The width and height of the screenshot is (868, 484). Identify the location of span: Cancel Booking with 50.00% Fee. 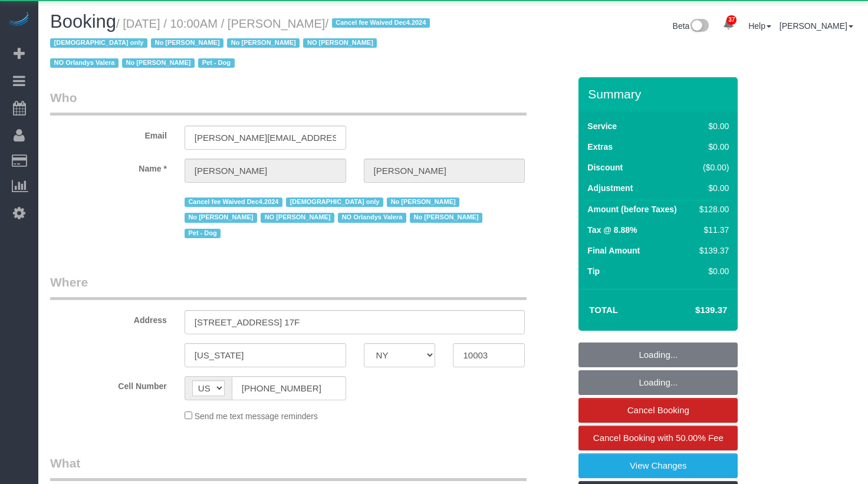
(658, 438).